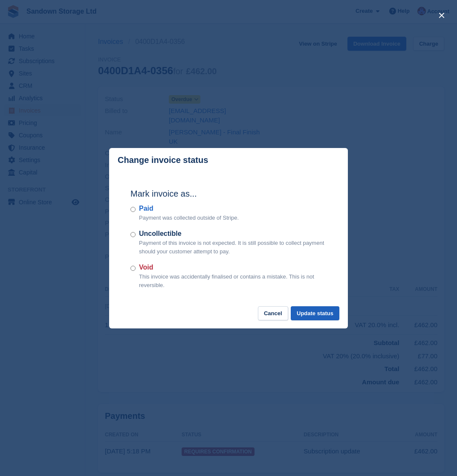 The height and width of the screenshot is (476, 457). What do you see at coordinates (233, 280) in the screenshot?
I see `p: This invoice was accidentally finalised or contains a mistake. This is not reversible.` at bounding box center [233, 280].